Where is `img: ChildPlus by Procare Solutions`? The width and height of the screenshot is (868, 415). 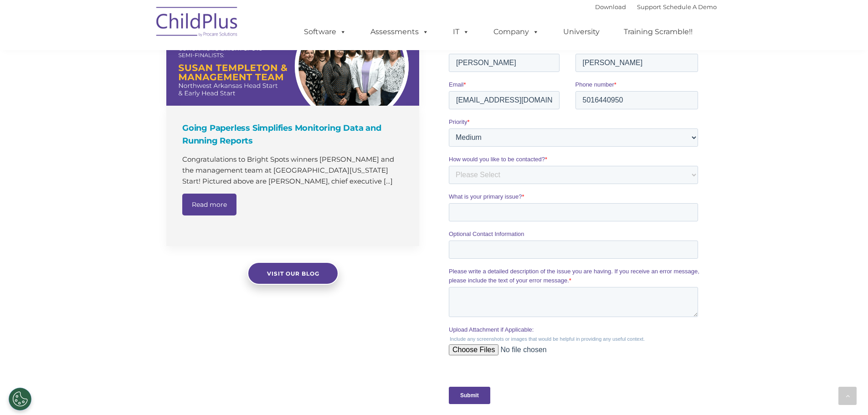 img: ChildPlus by Procare Solutions is located at coordinates (197, 23).